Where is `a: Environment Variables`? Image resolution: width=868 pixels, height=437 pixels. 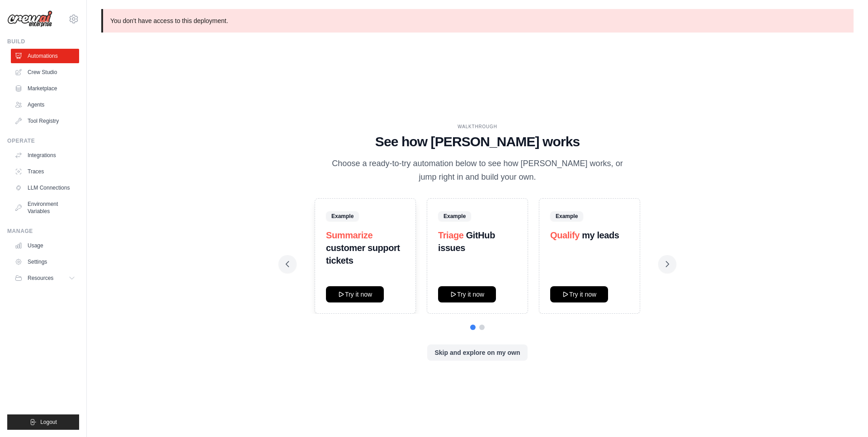 a: Environment Variables is located at coordinates (45, 208).